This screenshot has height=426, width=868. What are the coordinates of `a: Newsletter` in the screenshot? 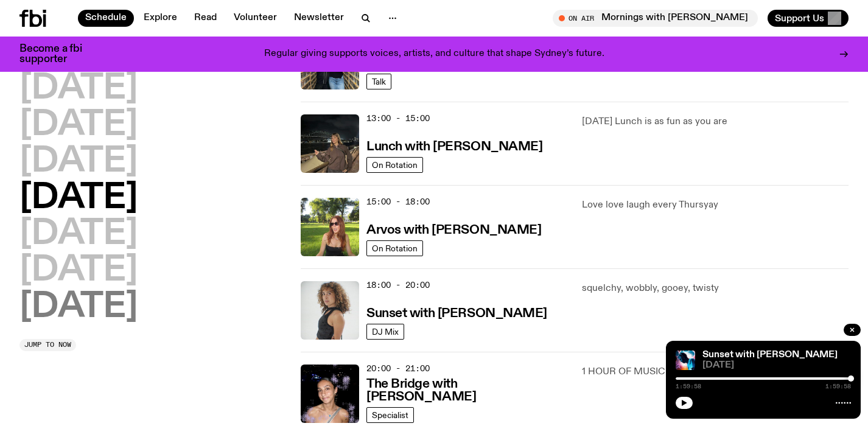 It's located at (319, 19).